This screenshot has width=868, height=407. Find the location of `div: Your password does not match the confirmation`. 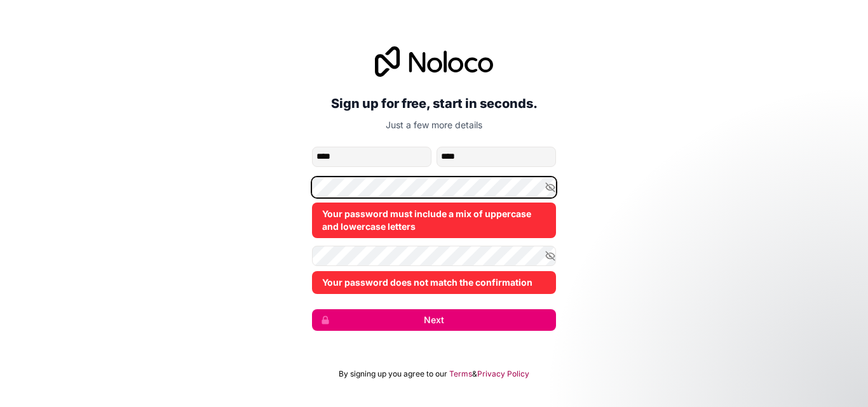

div: Your password does not match the confirmation is located at coordinates (434, 283).